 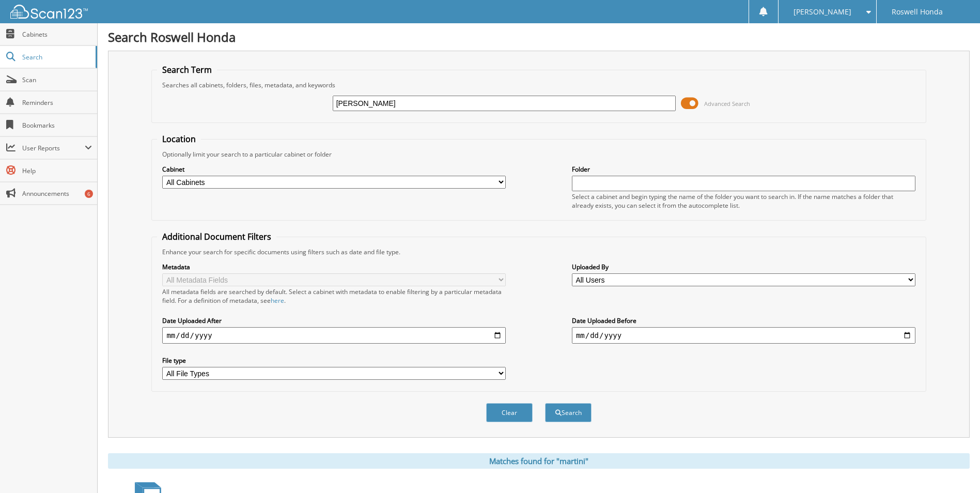 What do you see at coordinates (743, 335) in the screenshot?
I see `input: end` at bounding box center [743, 335].